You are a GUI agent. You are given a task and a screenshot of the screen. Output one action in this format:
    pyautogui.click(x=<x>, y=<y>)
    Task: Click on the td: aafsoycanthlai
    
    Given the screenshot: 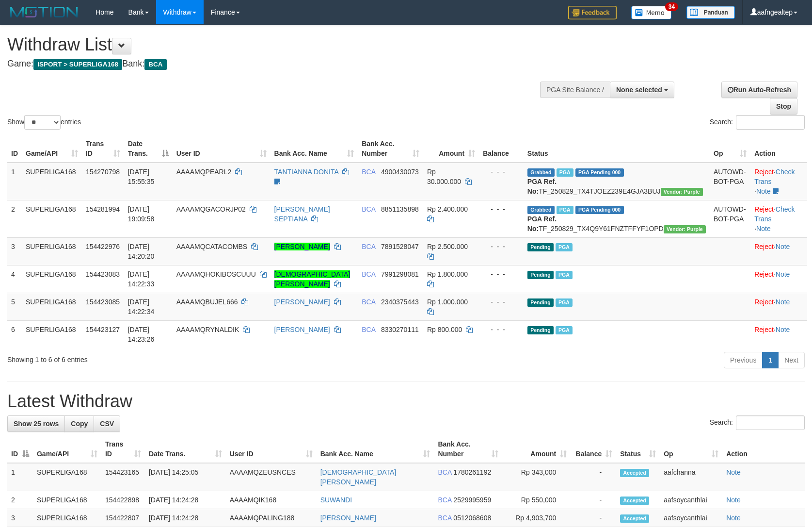 What is the action you would take?
    pyautogui.click(x=691, y=517)
    